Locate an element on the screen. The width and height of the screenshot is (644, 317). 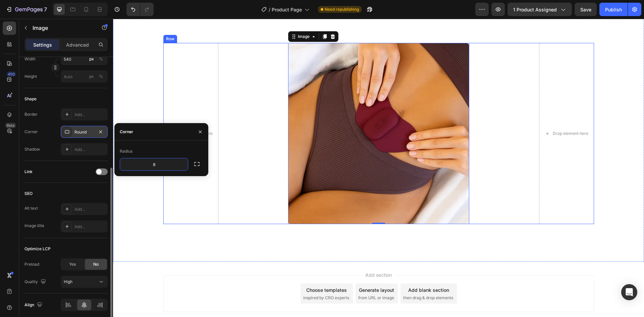
img: gempages_579986872772592388-f90bf9af-4377-47ca-a539-c4b8f8714866.webp is located at coordinates (266, 115).